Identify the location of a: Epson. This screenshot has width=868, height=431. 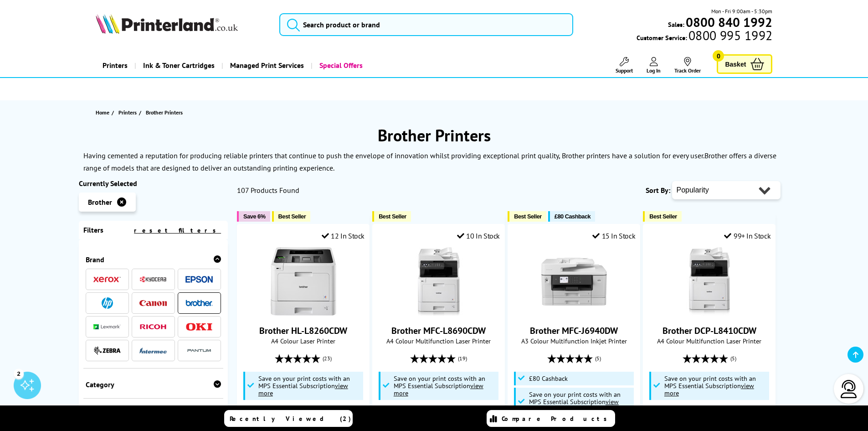
(199, 279).